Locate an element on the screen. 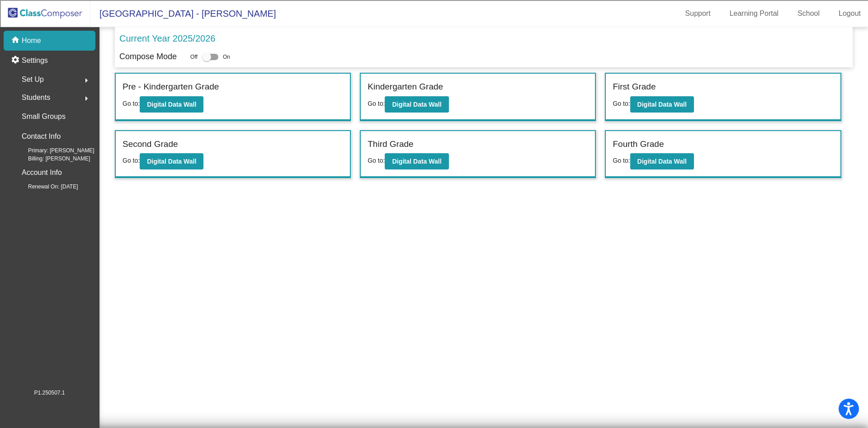 The image size is (868, 428). span: Students is located at coordinates (36, 98).